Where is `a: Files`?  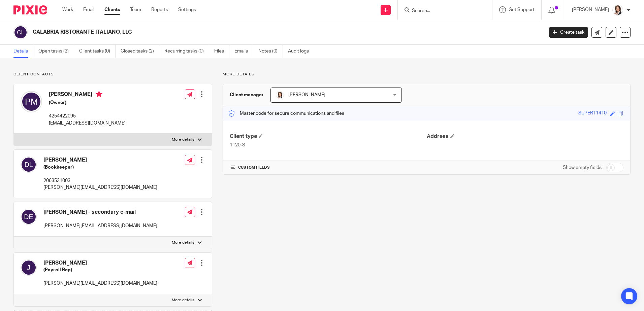
a: Files is located at coordinates (222, 51).